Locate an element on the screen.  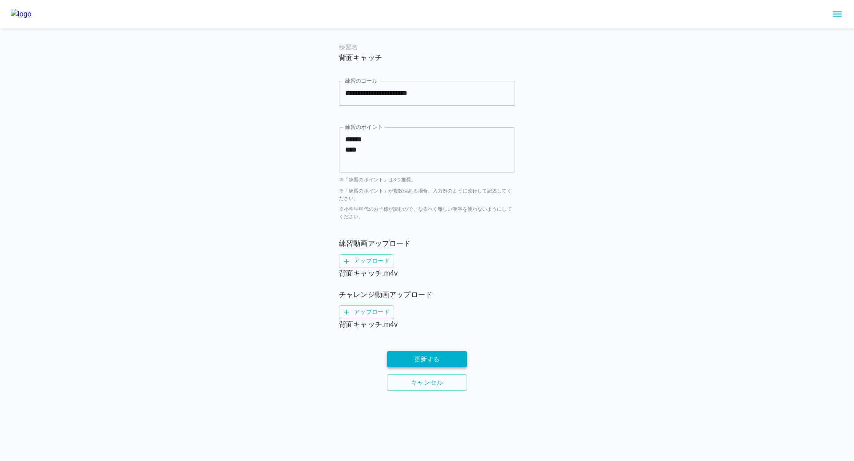
img: logo is located at coordinates (21, 14).